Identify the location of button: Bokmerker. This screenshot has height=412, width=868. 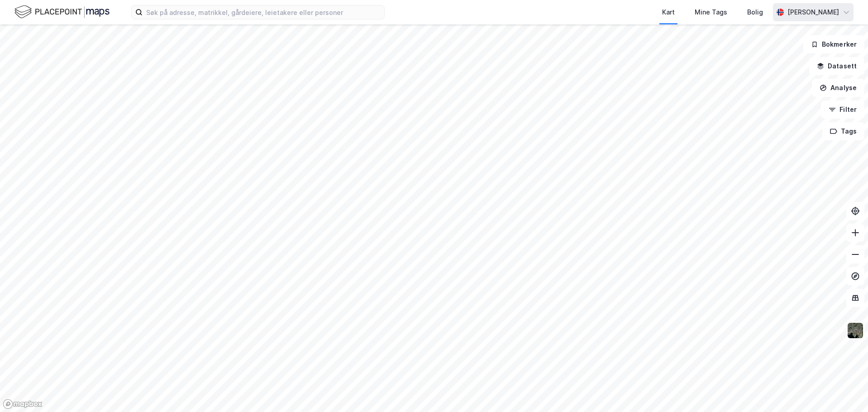
(833, 45).